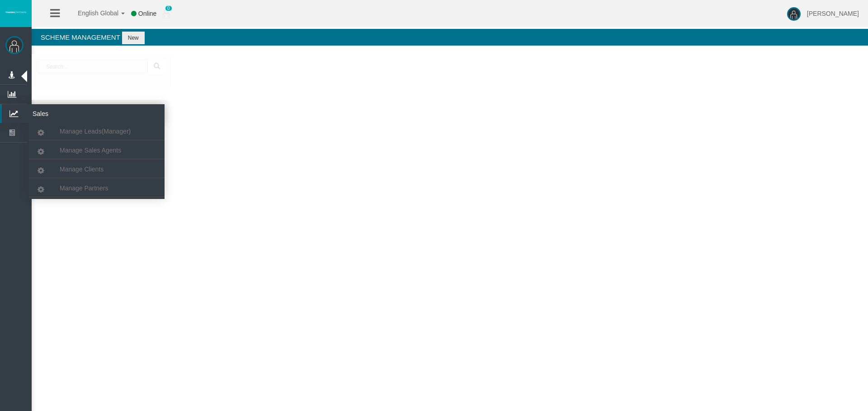 The width and height of the screenshot is (868, 411). I want to click on a: Sales, so click(83, 114).